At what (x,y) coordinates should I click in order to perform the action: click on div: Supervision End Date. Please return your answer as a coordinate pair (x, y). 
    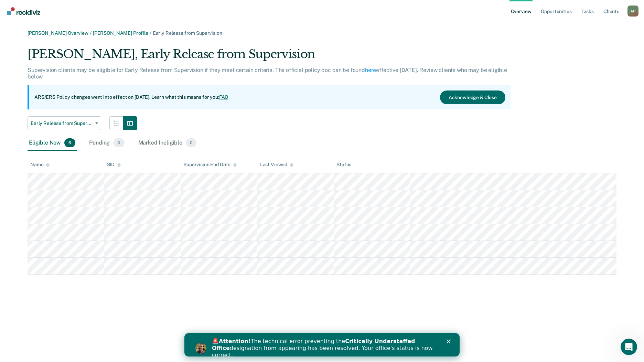
    Looking at the image, I should click on (210, 165).